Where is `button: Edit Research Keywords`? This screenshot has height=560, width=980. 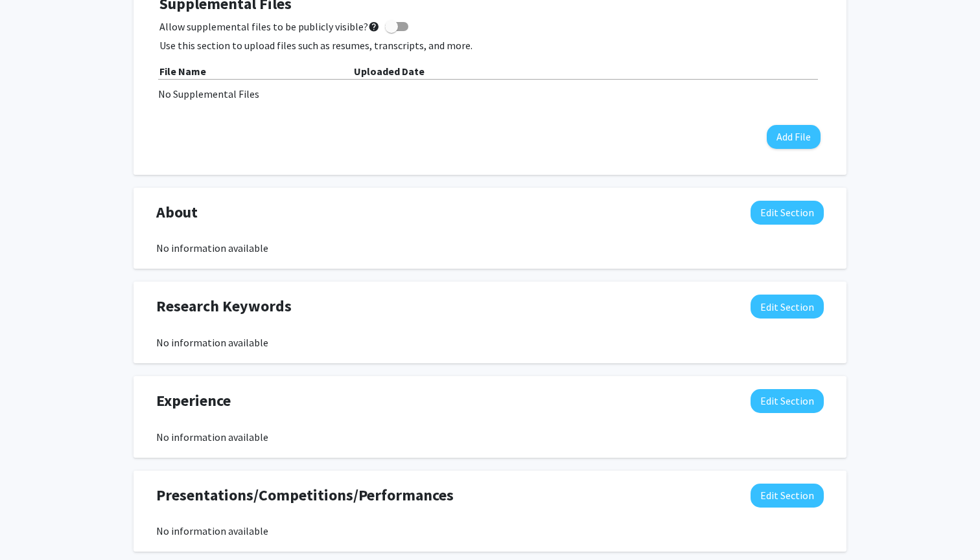
button: Edit Research Keywords is located at coordinates (787, 306).